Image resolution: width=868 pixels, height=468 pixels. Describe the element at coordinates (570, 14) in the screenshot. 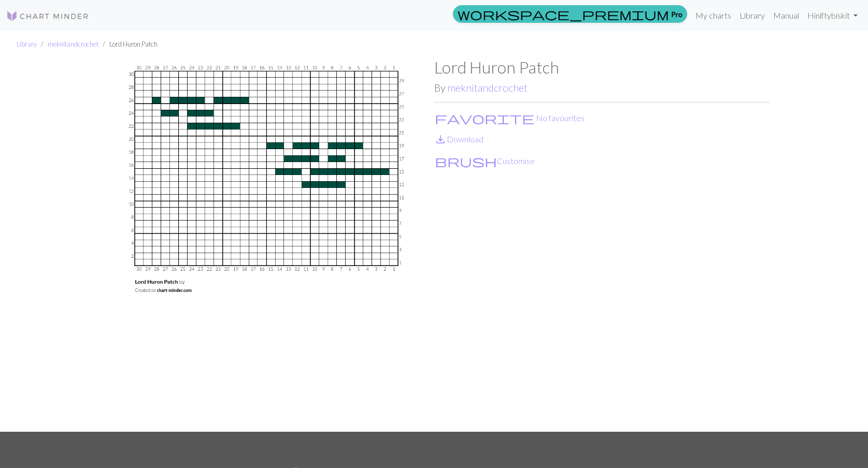

I see `a: Pro` at that location.